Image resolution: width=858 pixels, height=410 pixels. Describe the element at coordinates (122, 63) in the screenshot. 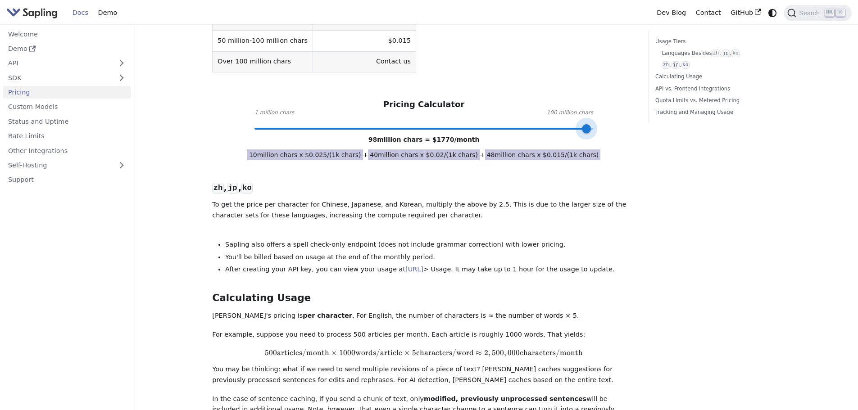

I see `button: Expand sidebar category 'API'` at that location.